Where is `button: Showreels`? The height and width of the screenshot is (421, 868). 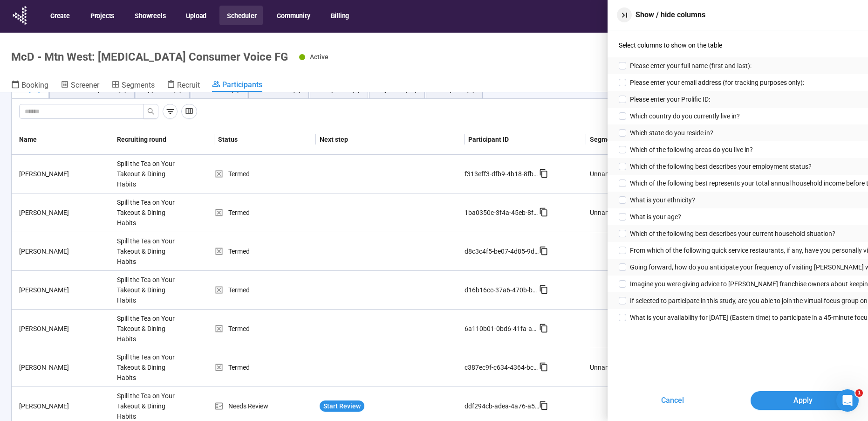 button: Showreels is located at coordinates (149, 16).